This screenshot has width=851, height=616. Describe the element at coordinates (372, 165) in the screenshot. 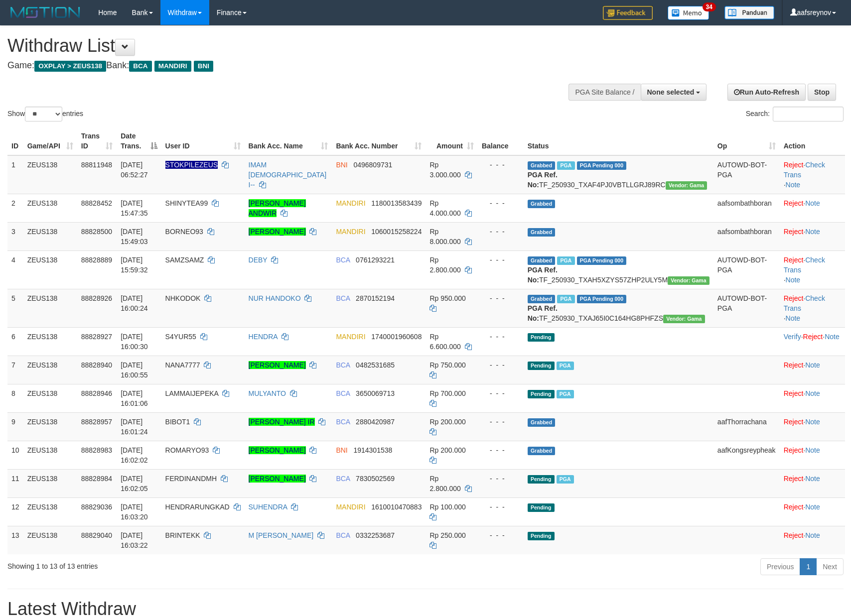

I see `span: Copy 0496809731 to clipboard` at that location.